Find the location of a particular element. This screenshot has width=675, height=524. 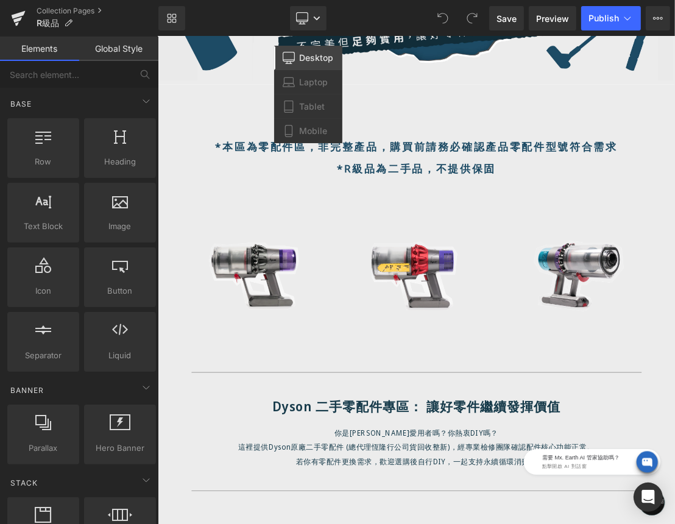

span: Text Block is located at coordinates (43, 226).